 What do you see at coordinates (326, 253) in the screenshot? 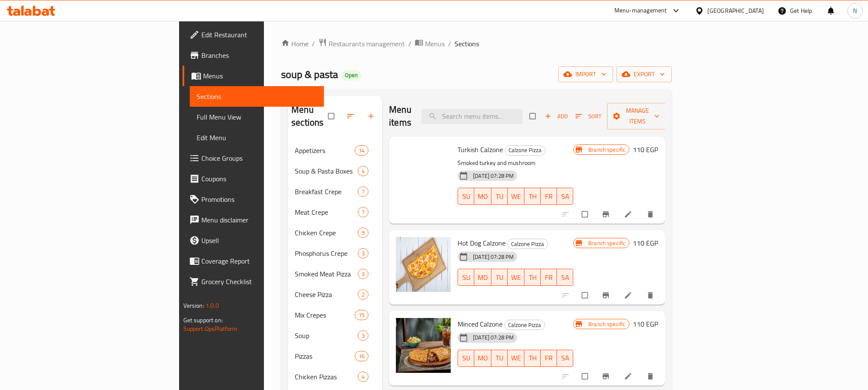
I see `span: Phosphorus Crepe` at bounding box center [326, 253].